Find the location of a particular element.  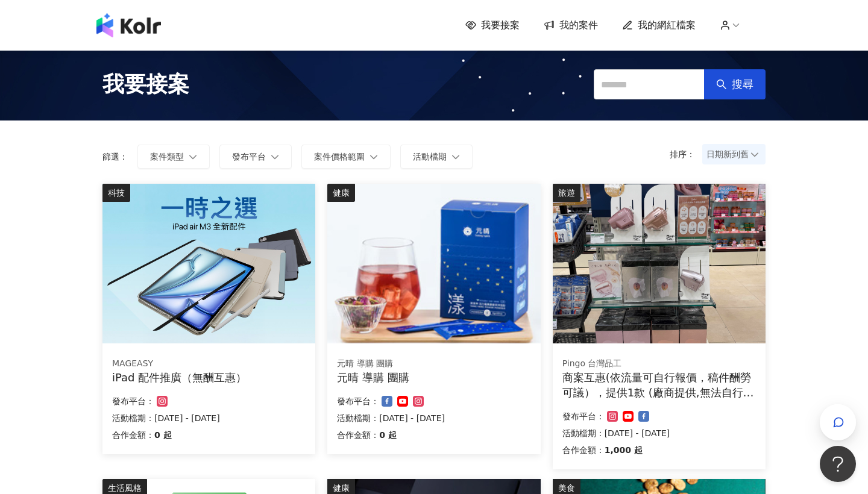

div: Pingo 台灣品工 is located at coordinates (659, 364).